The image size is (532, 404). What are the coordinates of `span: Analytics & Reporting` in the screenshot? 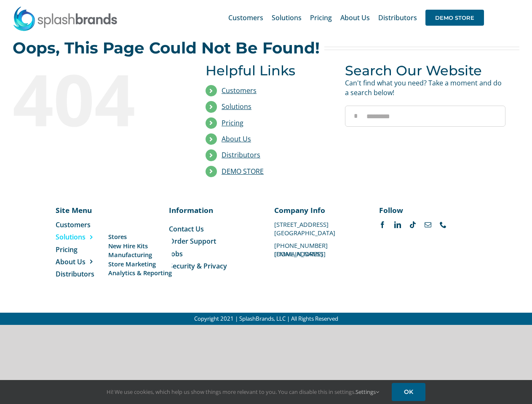 It's located at (140, 273).